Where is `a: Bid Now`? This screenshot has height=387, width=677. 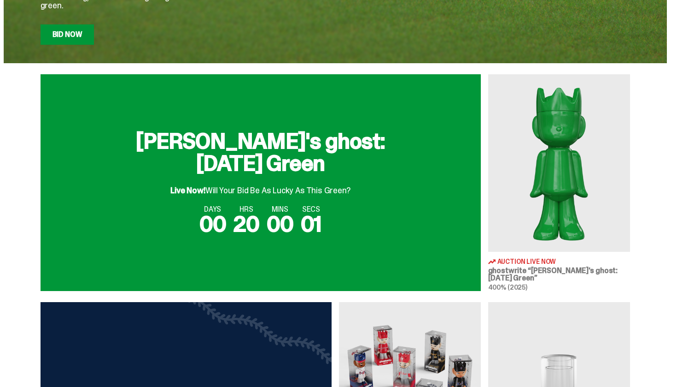 a: Bid Now is located at coordinates (67, 35).